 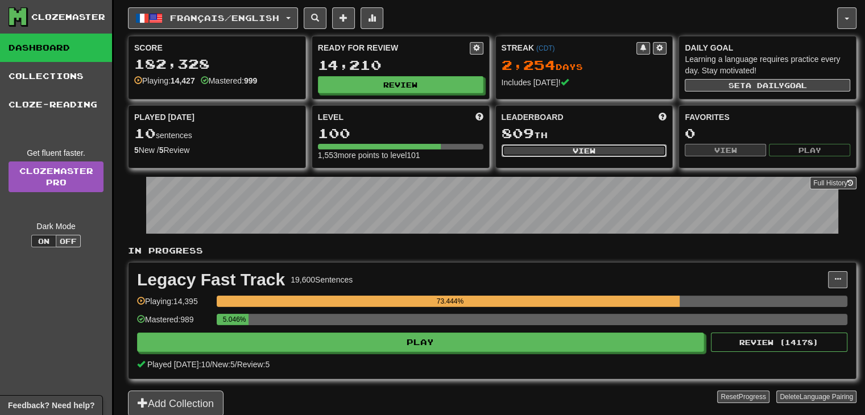 What do you see at coordinates (767, 48) in the screenshot?
I see `div: Daily Goal` at bounding box center [767, 48].